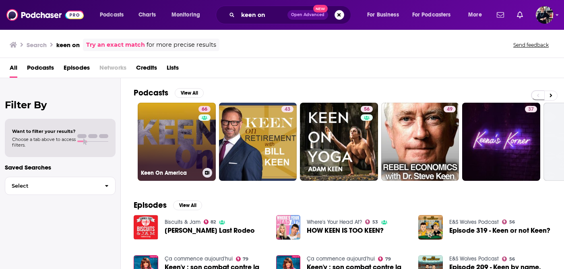 This screenshot has width=564, height=269. I want to click on a: Credits, so click(146, 69).